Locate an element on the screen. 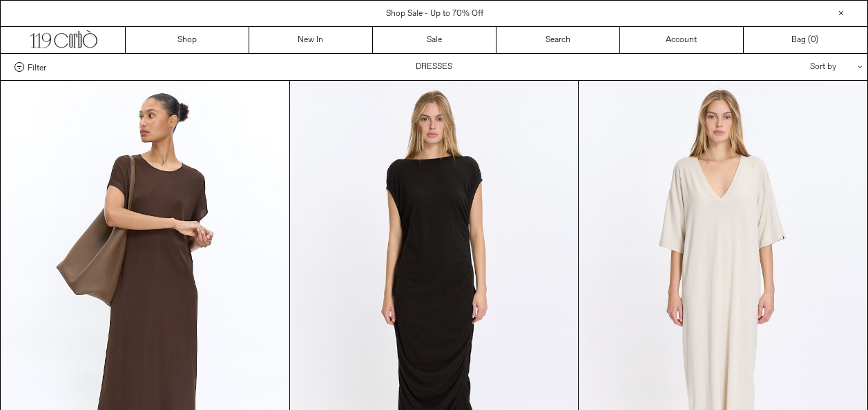 Image resolution: width=868 pixels, height=410 pixels. span: Shop Sale - Up to 70% Off is located at coordinates (434, 14).